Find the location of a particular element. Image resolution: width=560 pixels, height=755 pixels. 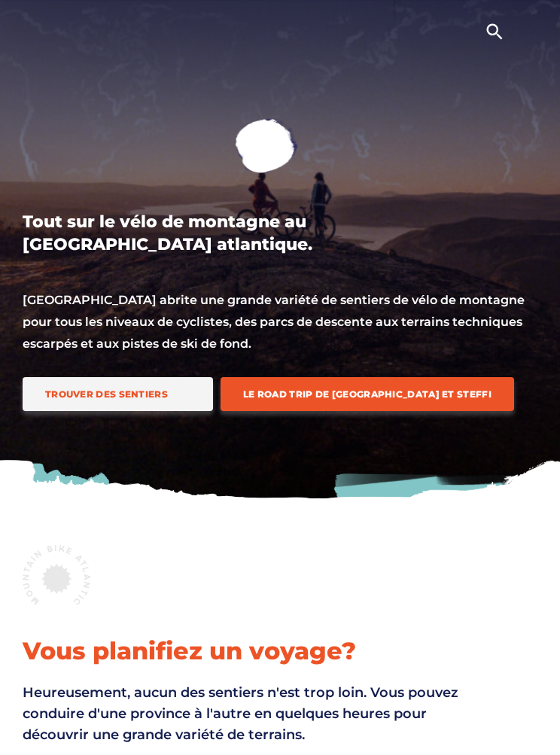

ion-icon: play is located at coordinates (267, 147).